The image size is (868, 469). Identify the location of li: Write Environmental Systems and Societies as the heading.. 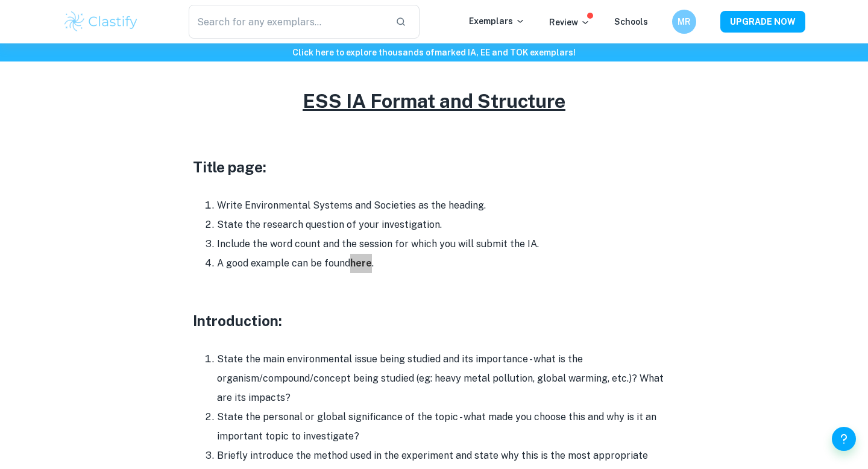
(446, 205).